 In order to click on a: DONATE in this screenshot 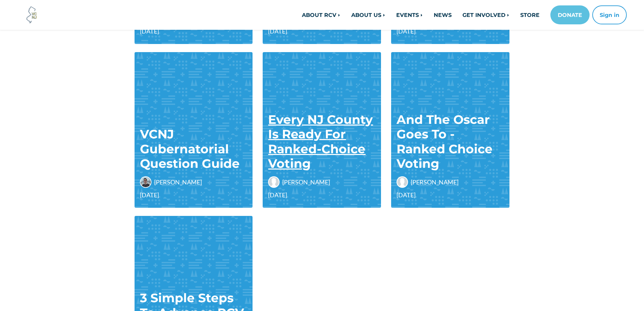, I will do `click(570, 15)`.